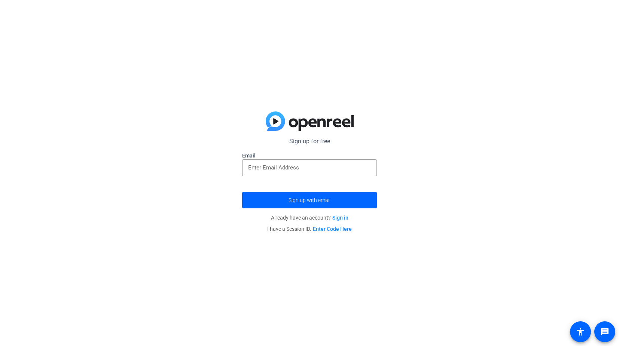 The image size is (619, 346). What do you see at coordinates (605, 332) in the screenshot?
I see `mat-icon: message` at bounding box center [605, 332].